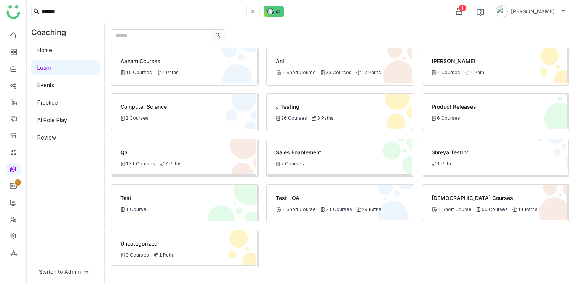 The image size is (576, 284). What do you see at coordinates (495, 107) in the screenshot?
I see `div: Product Releases` at bounding box center [495, 107].